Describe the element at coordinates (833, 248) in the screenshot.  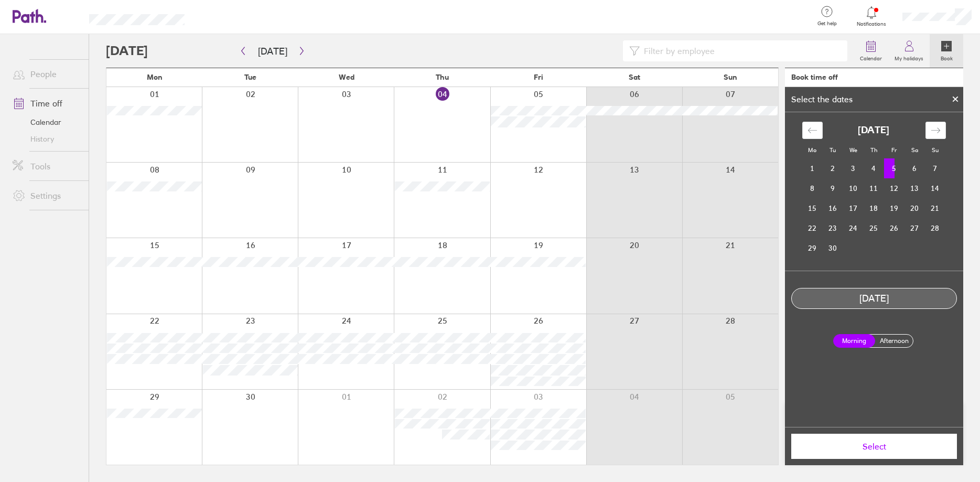
I see `td: Tuesday, September 30, 2025` at that location.